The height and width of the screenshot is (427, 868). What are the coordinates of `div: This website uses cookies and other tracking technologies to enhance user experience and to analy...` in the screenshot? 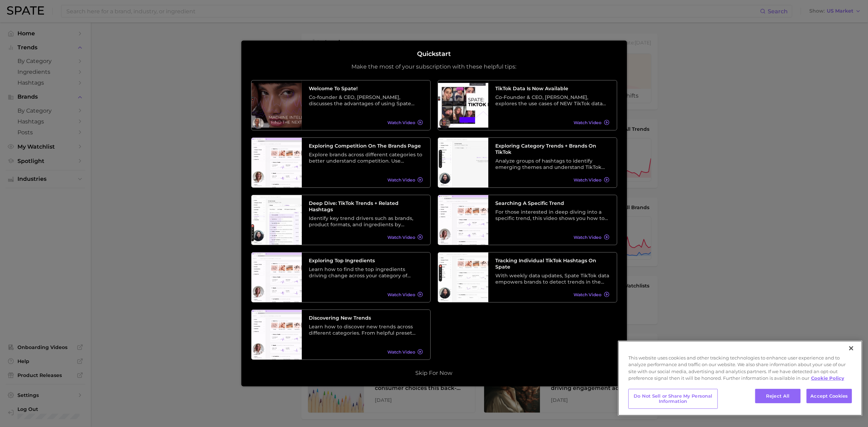 It's located at (740, 370).